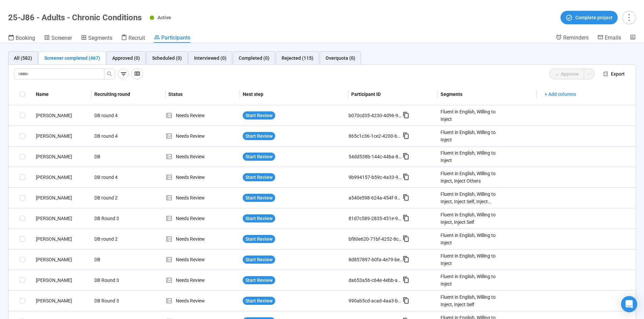 The width and height of the screenshot is (644, 319). I want to click on div: Fluent in English, Willing to Inject, Inject Others, so click(471, 177).